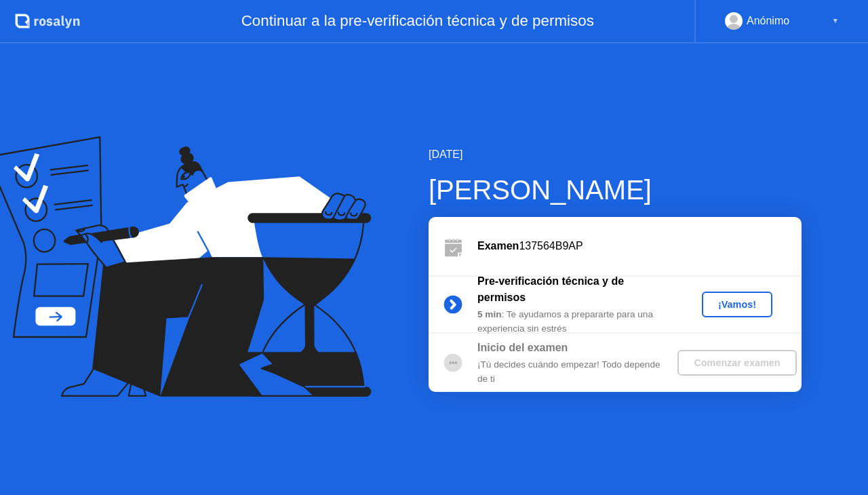 This screenshot has width=868, height=495. Describe the element at coordinates (522, 348) in the screenshot. I see `b: Inicio del examen` at that location.